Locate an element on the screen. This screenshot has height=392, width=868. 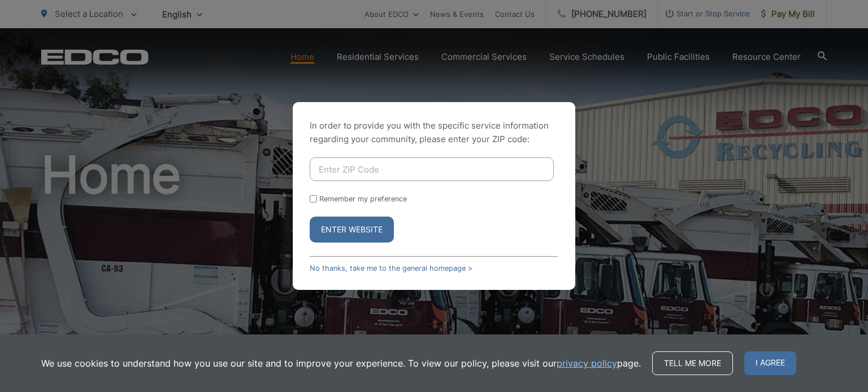
button: Enter Website is located at coordinates (351, 229).